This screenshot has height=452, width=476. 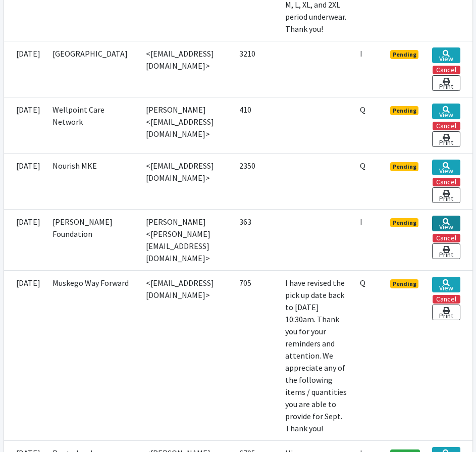 I want to click on td: 2350, so click(x=256, y=181).